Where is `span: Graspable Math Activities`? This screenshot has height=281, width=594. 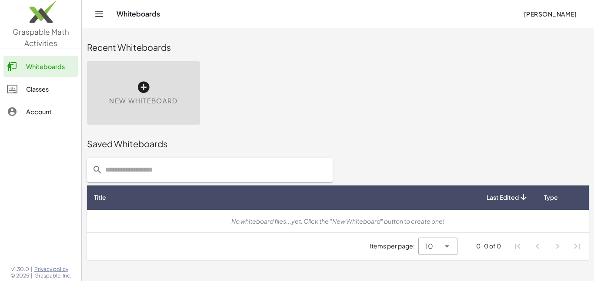 span: Graspable Math Activities is located at coordinates (41, 37).